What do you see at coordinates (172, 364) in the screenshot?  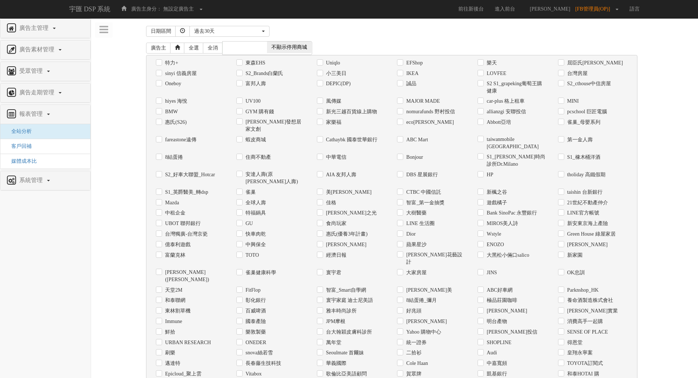 I see `label: 邁達特` at bounding box center [172, 364].